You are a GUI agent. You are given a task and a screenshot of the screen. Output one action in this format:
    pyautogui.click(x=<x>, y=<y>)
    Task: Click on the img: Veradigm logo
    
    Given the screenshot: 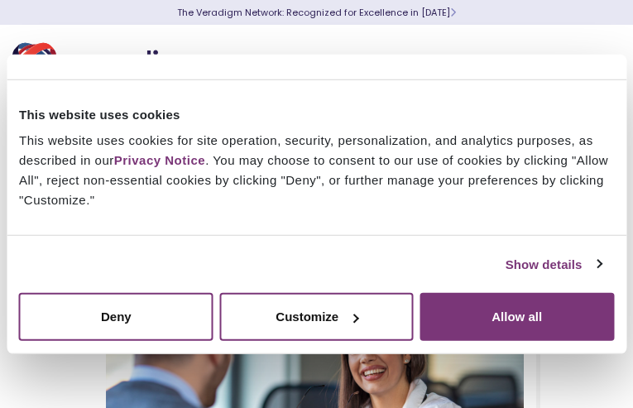 What is the action you would take?
    pyautogui.click(x=112, y=65)
    